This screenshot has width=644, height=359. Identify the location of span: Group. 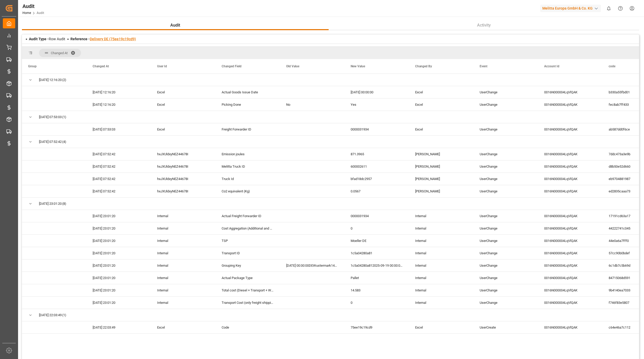
(32, 66).